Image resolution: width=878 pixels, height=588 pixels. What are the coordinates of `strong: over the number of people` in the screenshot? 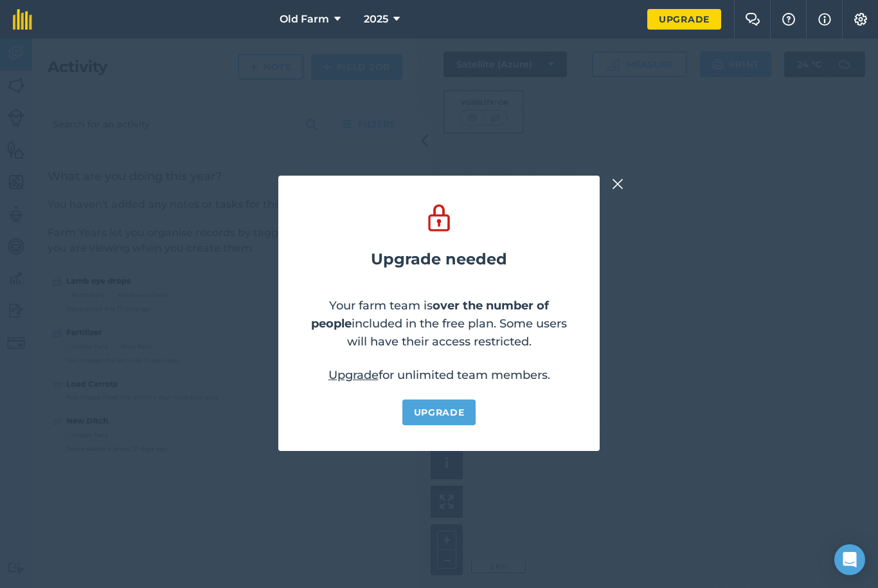 It's located at (430, 314).